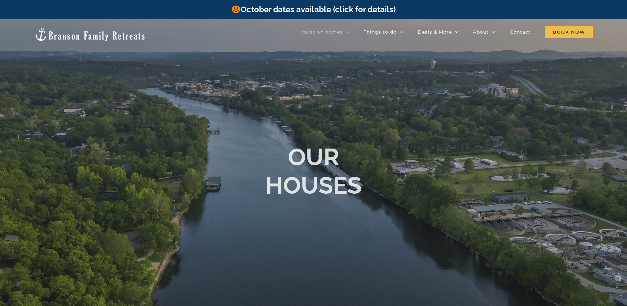  I want to click on span: Deals & More, so click(434, 32).